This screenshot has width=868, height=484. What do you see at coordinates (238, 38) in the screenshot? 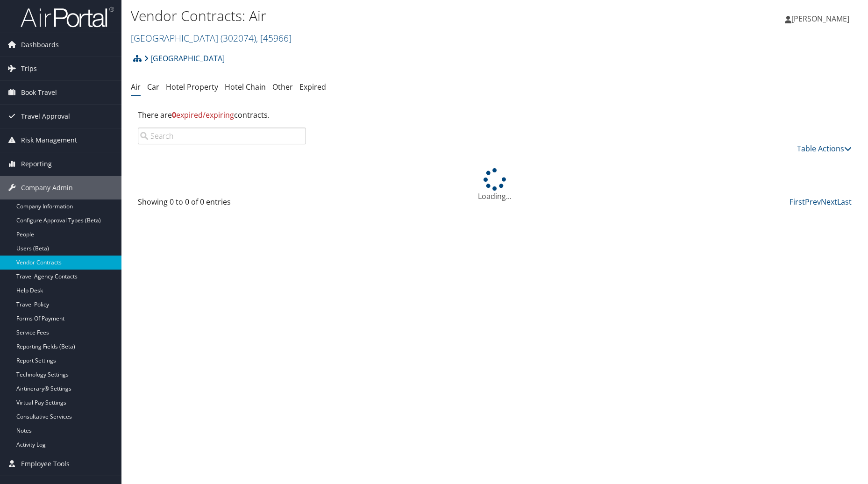
I see `span: ( 302074 )` at bounding box center [238, 38].